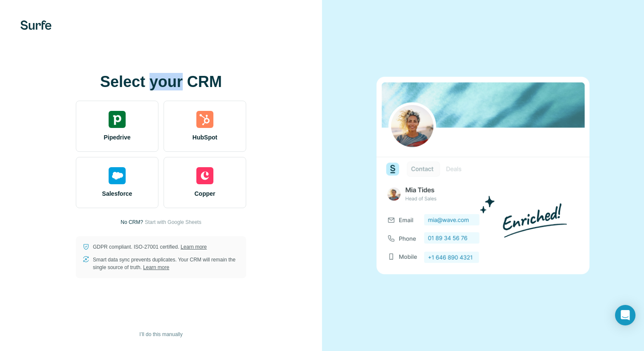 This screenshot has width=644, height=351. Describe the element at coordinates (173, 222) in the screenshot. I see `button: Start with Google Sheets` at that location.